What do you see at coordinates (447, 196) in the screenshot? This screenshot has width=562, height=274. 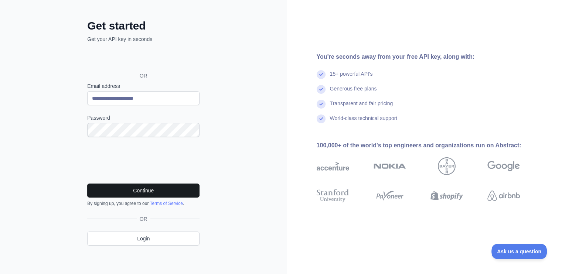 I see `img: shopify` at bounding box center [447, 196].